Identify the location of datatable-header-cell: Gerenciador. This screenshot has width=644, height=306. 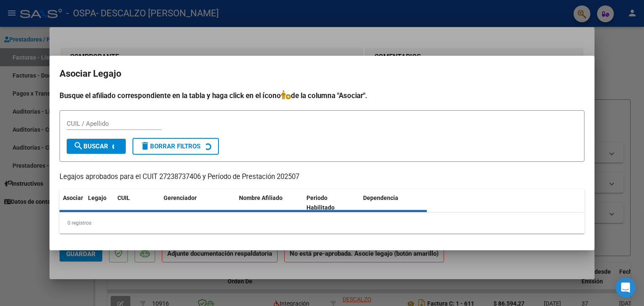
(198, 203).